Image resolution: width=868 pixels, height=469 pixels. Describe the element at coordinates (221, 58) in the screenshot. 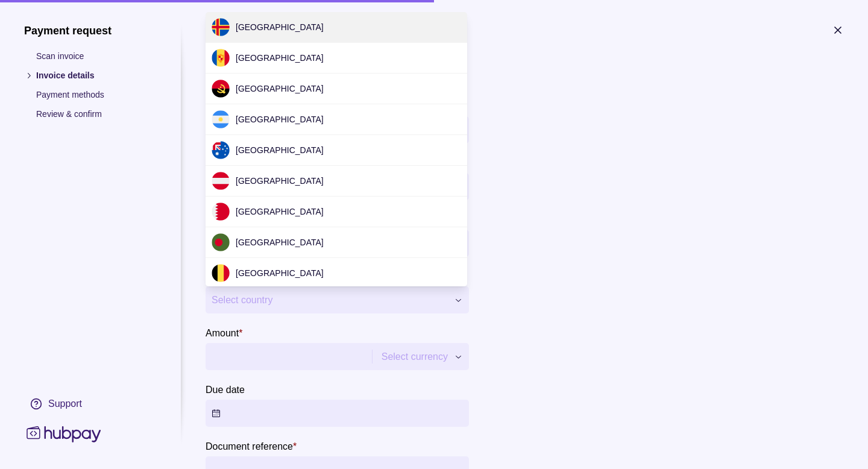

I see `img: ad` at that location.